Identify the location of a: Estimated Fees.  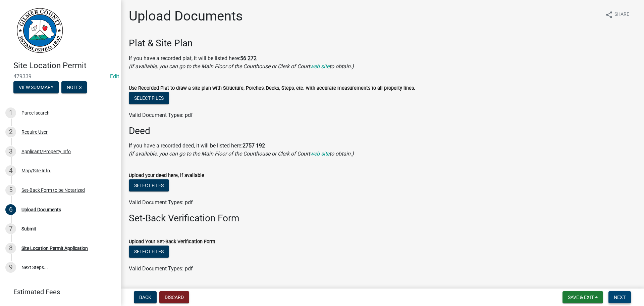
(58, 292).